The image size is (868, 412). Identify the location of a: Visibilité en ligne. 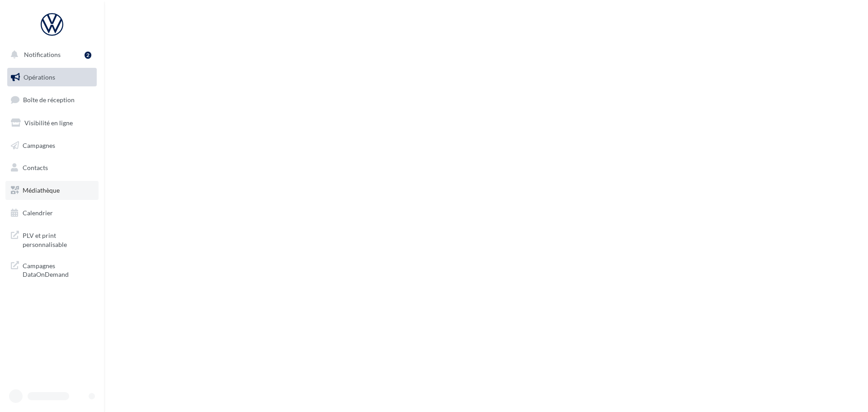
(52, 123).